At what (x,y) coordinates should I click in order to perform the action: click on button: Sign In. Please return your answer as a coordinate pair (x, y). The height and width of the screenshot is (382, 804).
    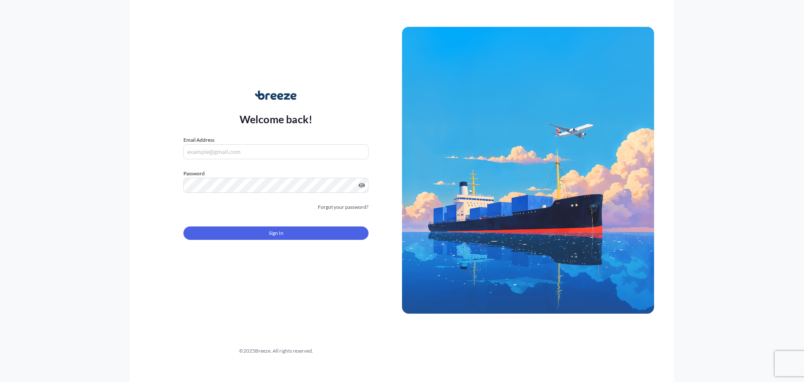
    Looking at the image, I should click on (276, 233).